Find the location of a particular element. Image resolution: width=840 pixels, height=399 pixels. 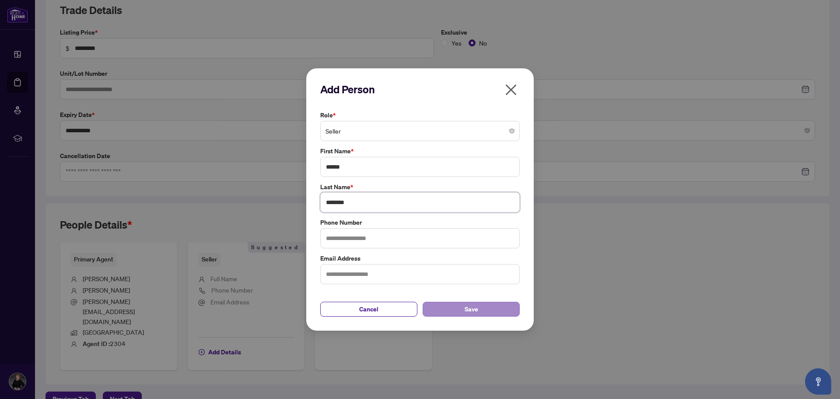

label: Email Address is located at coordinates (420, 258).